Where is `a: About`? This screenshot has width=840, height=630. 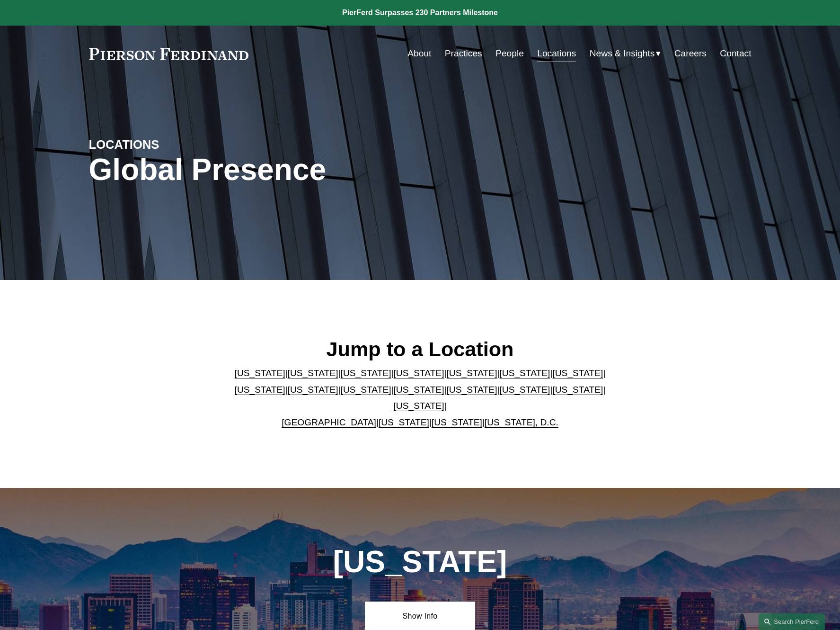 a: About is located at coordinates (419, 53).